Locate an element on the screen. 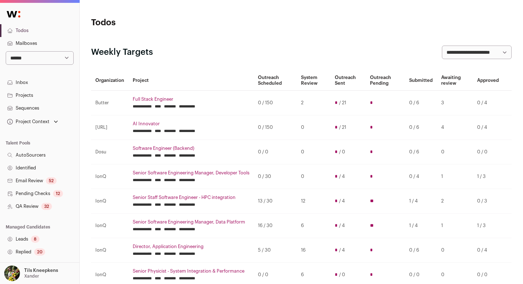 The image size is (523, 284). a: Senior Software Engineering Manager, Developer Tools is located at coordinates (191, 173).